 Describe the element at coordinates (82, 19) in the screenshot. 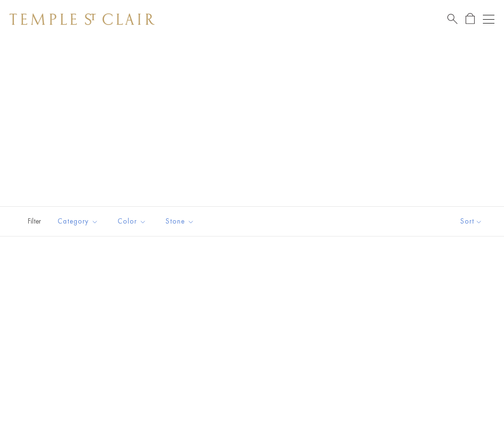

I see `img: Temple St. Clair` at that location.